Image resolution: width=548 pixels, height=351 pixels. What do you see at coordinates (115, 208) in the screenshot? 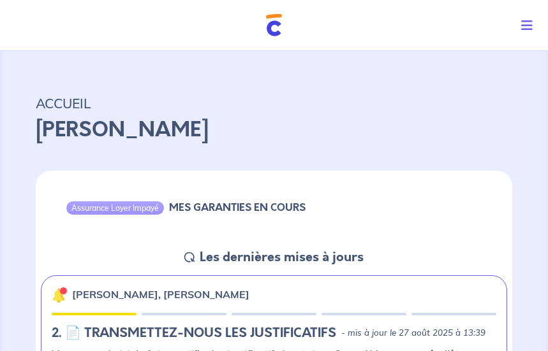
I see `div: Assurance Loyer Impayé` at bounding box center [115, 208].